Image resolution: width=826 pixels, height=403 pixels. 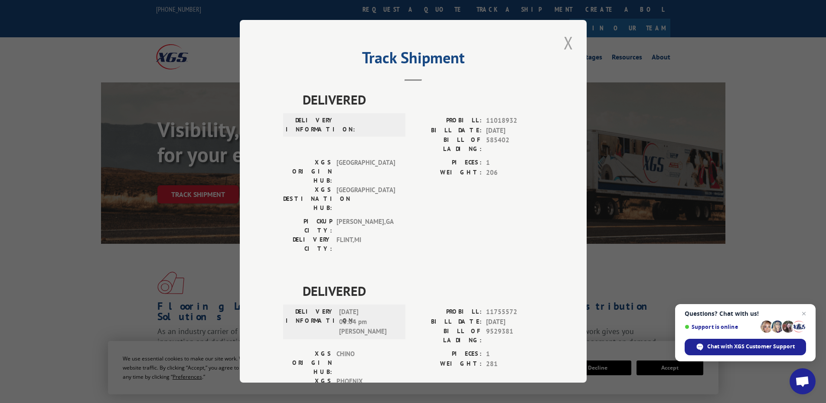 I want to click on span: 281, so click(x=515, y=364).